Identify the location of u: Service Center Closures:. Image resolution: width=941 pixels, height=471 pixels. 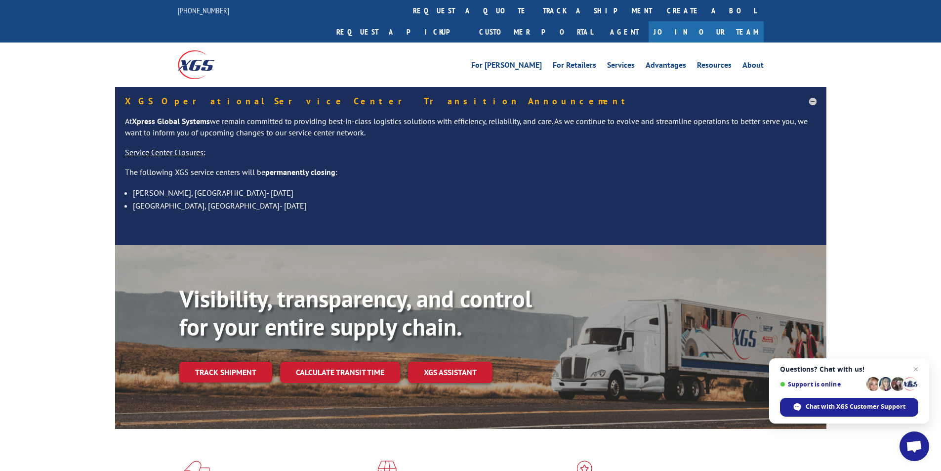
(165, 152).